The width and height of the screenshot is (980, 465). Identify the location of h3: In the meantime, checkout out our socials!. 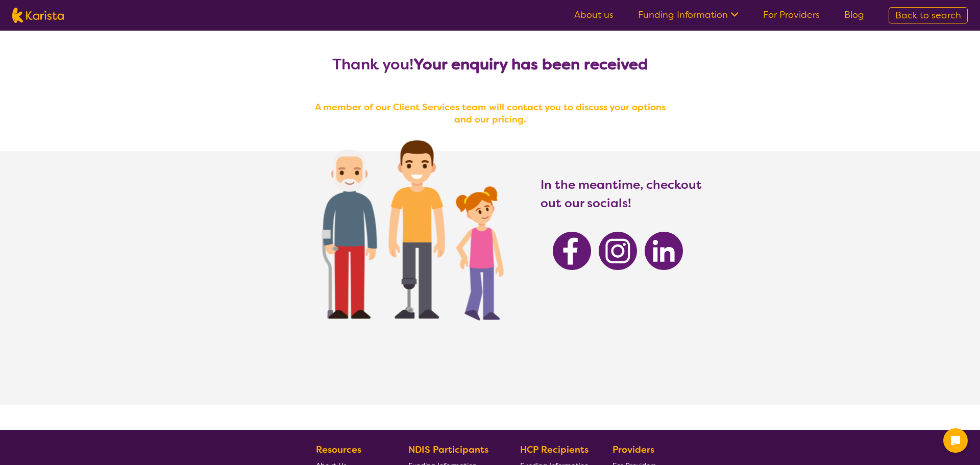
(621, 194).